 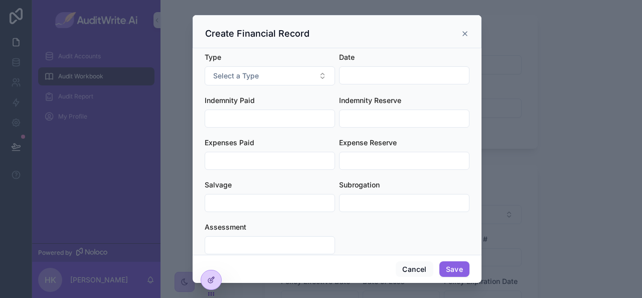 I want to click on span: Type, so click(x=213, y=57).